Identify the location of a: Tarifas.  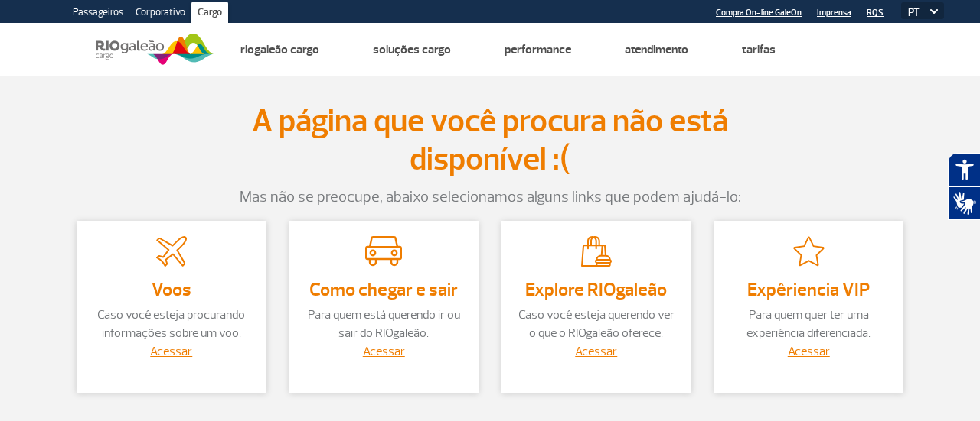
(759, 50).